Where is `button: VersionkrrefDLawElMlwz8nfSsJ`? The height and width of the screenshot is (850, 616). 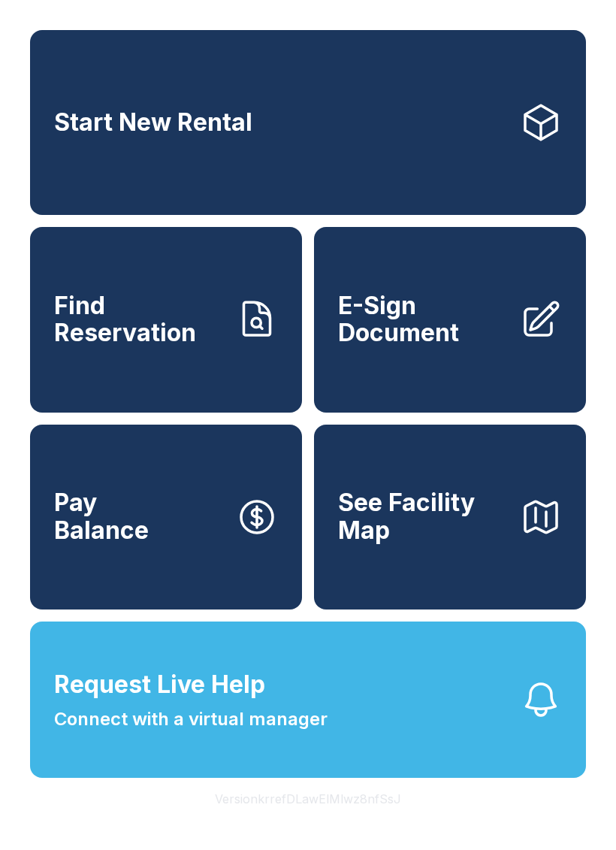 button: VersionkrrefDLawElMlwz8nfSsJ is located at coordinates (308, 799).